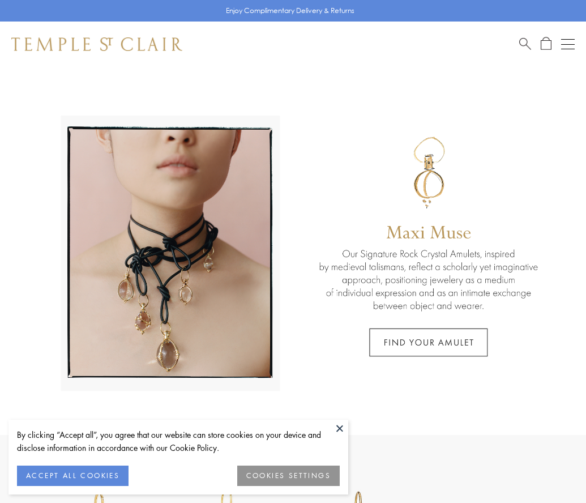 Image resolution: width=586 pixels, height=503 pixels. What do you see at coordinates (178, 441) in the screenshot?
I see `div: By clicking “Accept all”, you agree that our website can store cookies on your device and disclos...` at bounding box center [178, 441].